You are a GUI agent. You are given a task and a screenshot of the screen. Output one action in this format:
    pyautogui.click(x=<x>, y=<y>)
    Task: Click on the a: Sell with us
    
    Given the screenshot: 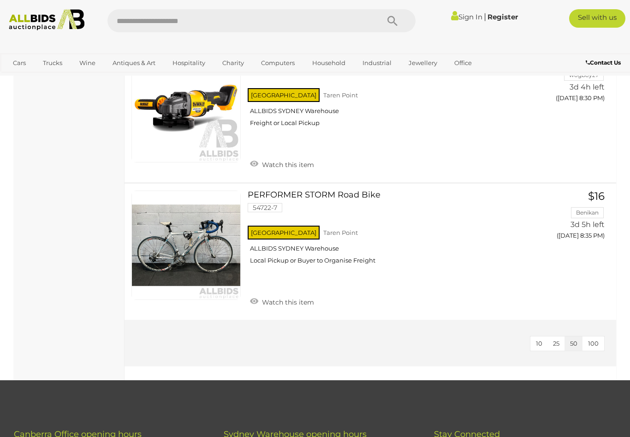 What is the action you would take?
    pyautogui.click(x=598, y=18)
    